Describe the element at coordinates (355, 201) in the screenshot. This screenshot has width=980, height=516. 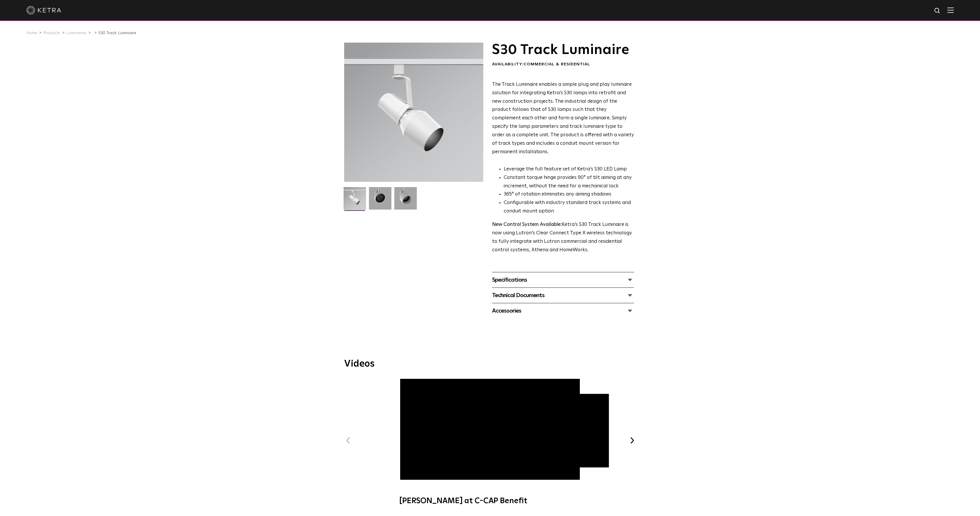
I see `img: S30-Track-Luminaire-2021-Web-Square` at that location.